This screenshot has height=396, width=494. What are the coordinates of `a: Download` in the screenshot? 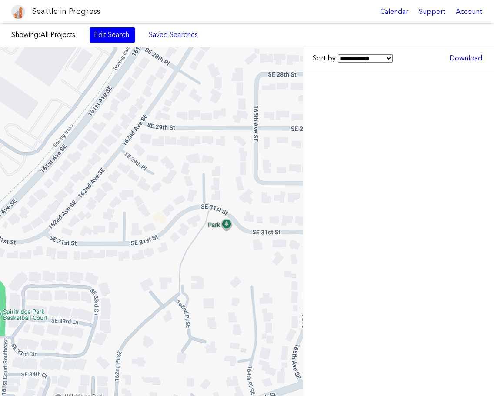 It's located at (466, 58).